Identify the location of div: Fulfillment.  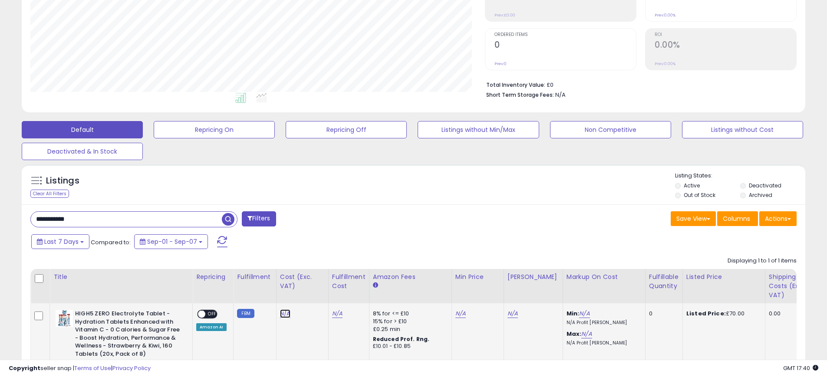
(254, 277).